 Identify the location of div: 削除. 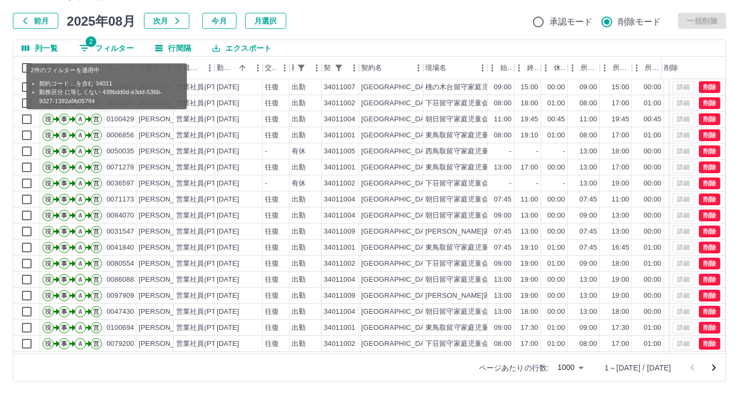
(671, 68).